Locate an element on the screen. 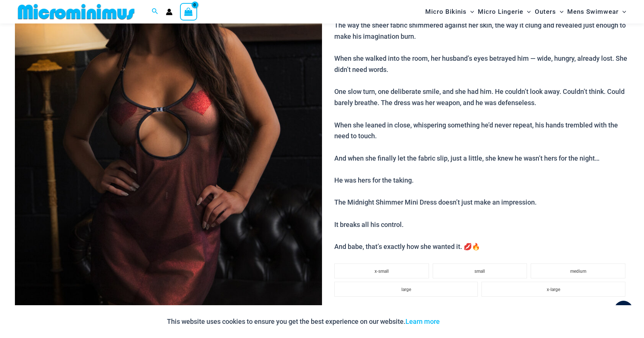 Image resolution: width=644 pixels, height=338 pixels. a: Account icon link is located at coordinates (169, 12).